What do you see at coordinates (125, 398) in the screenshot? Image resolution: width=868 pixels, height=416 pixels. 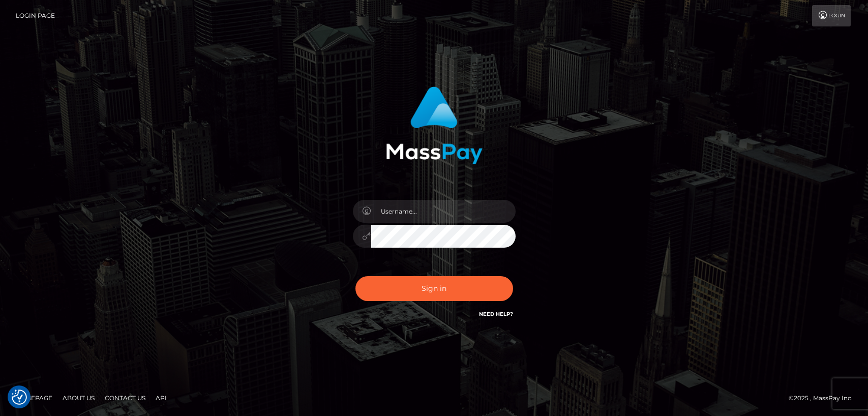 I see `a: Contact Us` at bounding box center [125, 398].